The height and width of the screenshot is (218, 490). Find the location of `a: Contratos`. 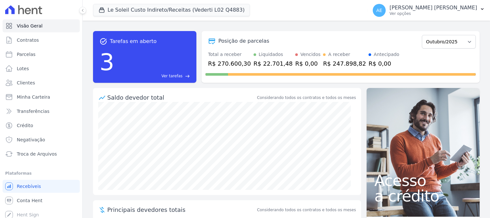

a: Contratos is located at coordinates (41, 40).